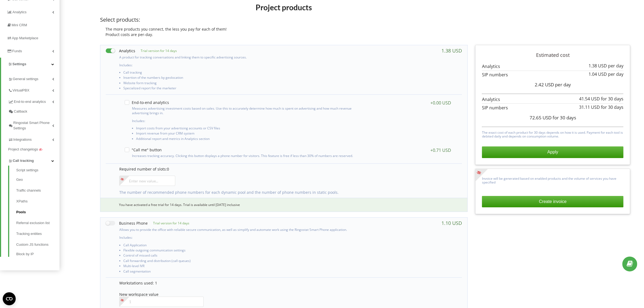 The image size is (644, 308). I want to click on span: Ringostat Smart Phone Settings, so click(32, 126).